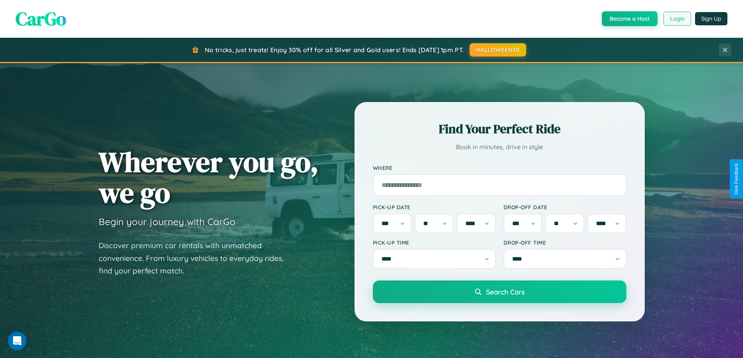 This screenshot has height=358, width=743. Describe the element at coordinates (499, 129) in the screenshot. I see `h2: Find Your Perfect Ride` at that location.